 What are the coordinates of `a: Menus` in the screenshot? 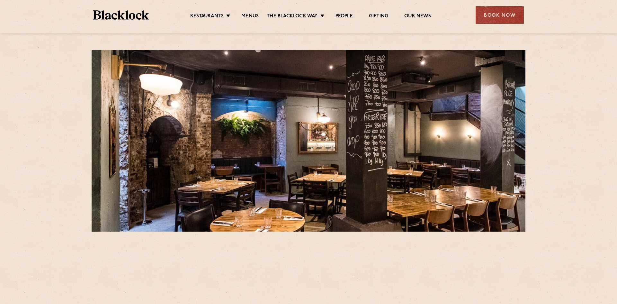 It's located at (250, 17).